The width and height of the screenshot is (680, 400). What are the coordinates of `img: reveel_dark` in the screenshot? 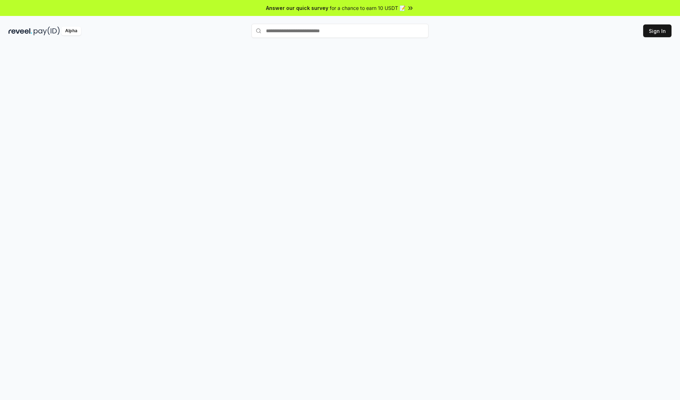 It's located at (20, 31).